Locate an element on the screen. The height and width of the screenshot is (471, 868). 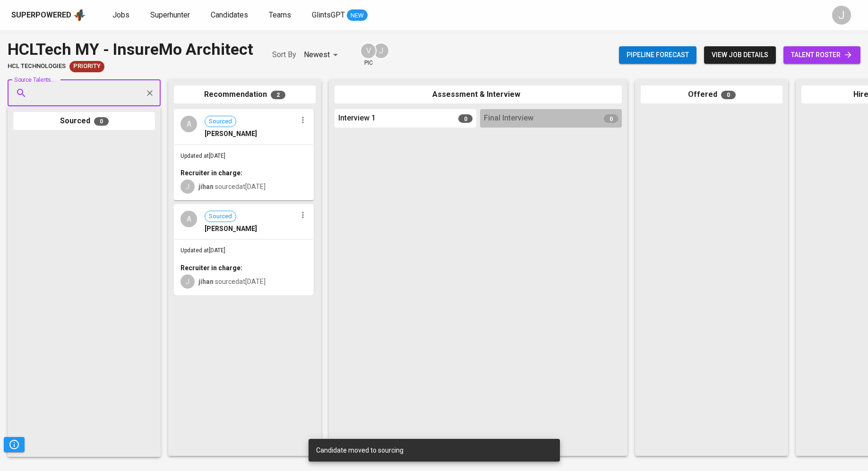
span: Teams is located at coordinates (280, 15).